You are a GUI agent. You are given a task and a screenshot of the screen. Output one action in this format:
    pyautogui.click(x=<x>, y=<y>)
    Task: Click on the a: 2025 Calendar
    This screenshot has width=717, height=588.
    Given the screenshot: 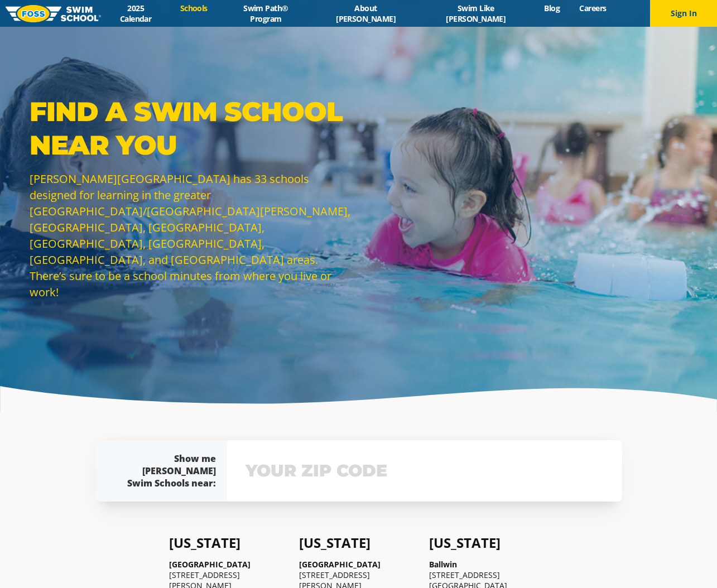 What is the action you would take?
    pyautogui.click(x=135, y=13)
    